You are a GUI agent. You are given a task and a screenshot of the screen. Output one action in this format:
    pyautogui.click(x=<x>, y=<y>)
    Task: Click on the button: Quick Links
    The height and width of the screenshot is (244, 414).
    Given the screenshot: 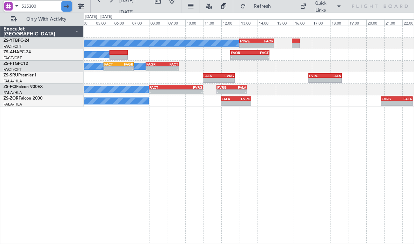 What is the action you would take?
    pyautogui.click(x=321, y=6)
    